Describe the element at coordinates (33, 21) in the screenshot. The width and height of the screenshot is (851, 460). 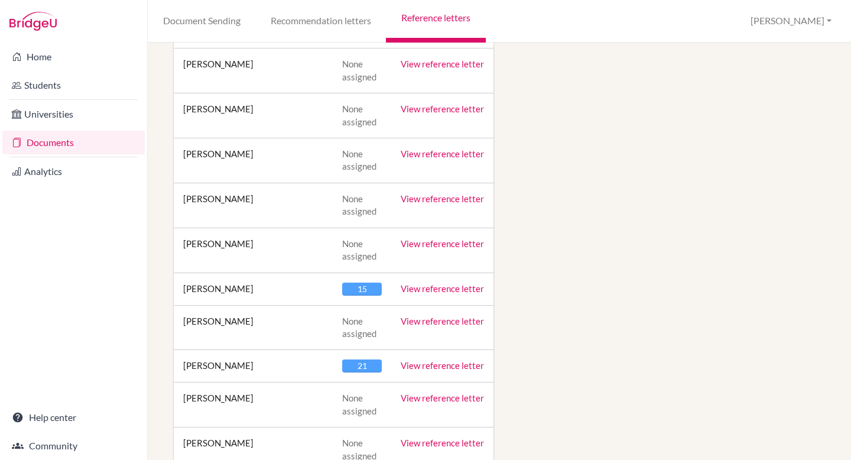
I see `img: Bridge-U` at that location.